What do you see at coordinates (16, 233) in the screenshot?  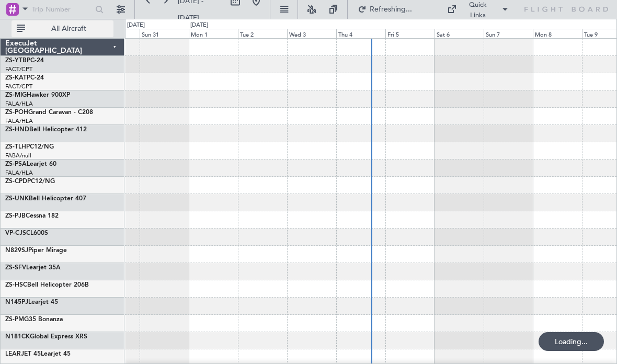 I see `span: VP-CJS` at bounding box center [16, 233].